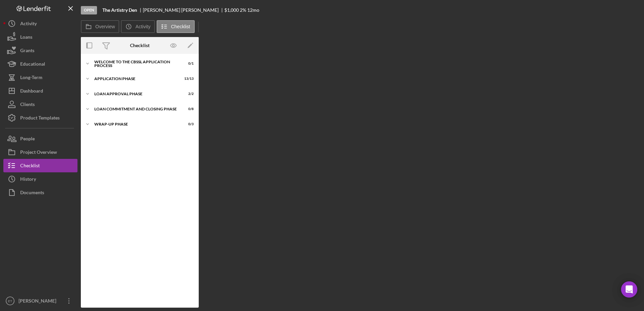 The image size is (644, 311). I want to click on button: History, so click(40, 179).